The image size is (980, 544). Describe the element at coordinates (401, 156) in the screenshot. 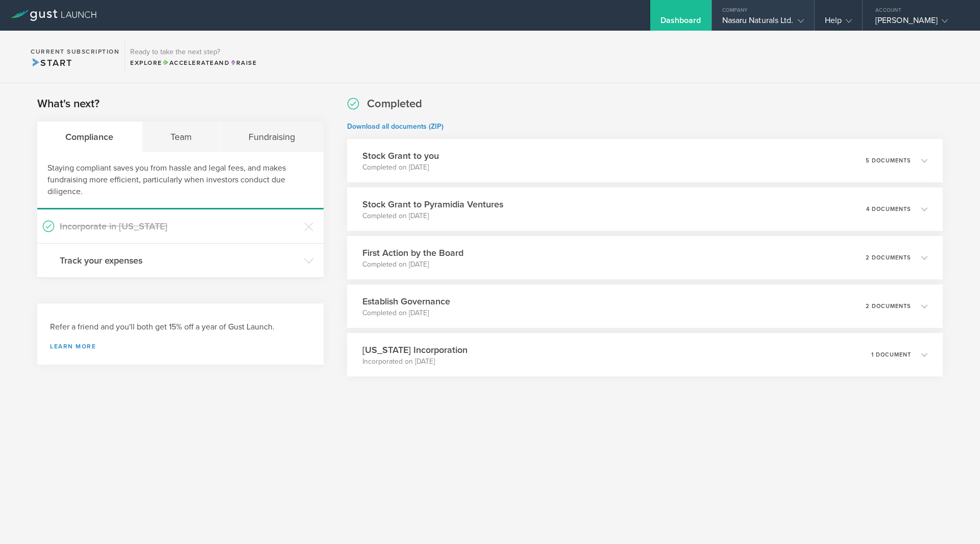

I see `h3: Stock Grant to you` at that location.